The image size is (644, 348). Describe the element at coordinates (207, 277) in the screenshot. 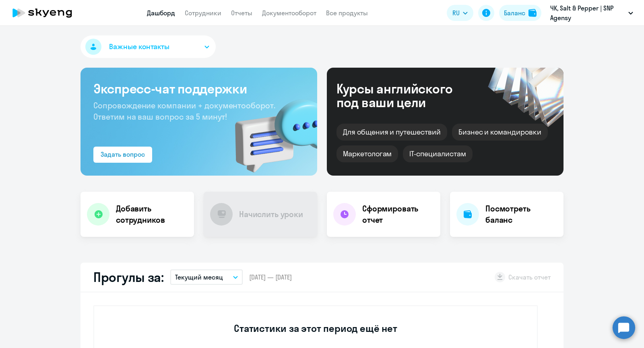

I see `button: Текущий месяц` at that location.